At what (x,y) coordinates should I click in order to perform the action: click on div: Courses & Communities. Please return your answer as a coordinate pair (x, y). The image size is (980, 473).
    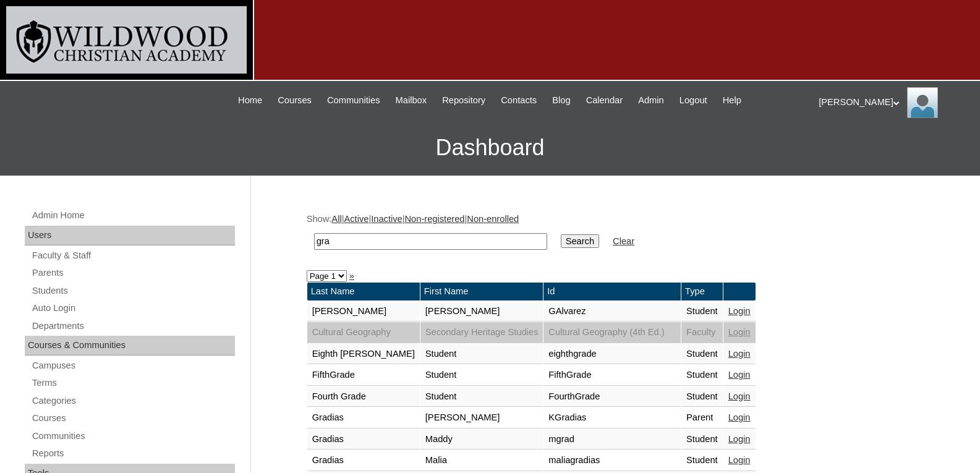
    Looking at the image, I should click on (130, 346).